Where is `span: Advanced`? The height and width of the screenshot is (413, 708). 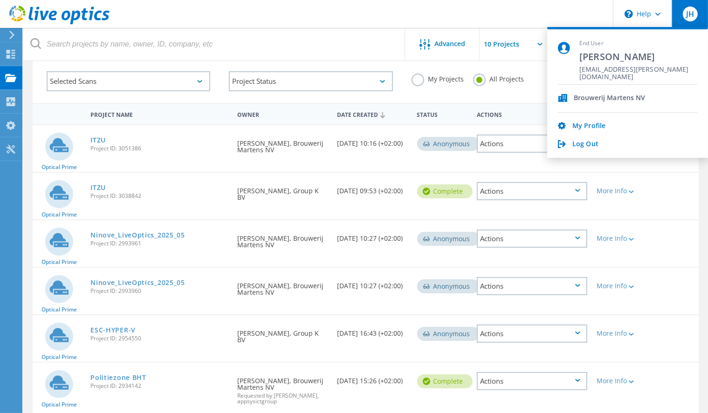 span: Advanced is located at coordinates (450, 44).